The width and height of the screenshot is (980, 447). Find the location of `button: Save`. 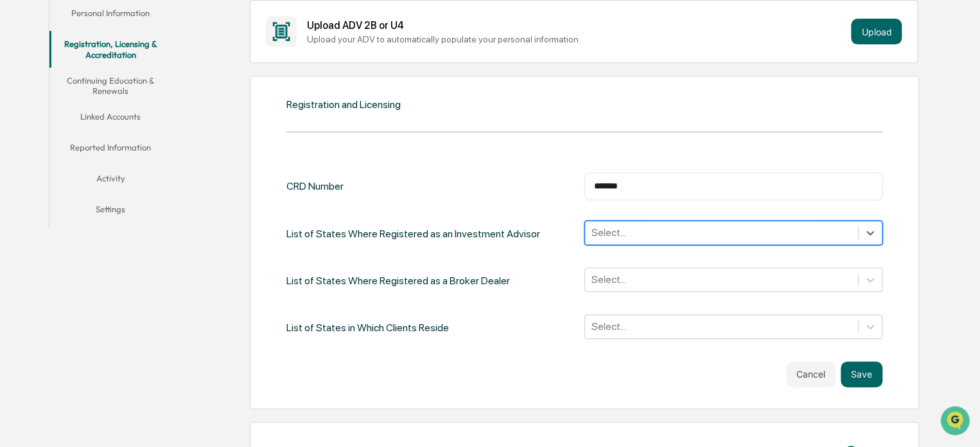

button: Save is located at coordinates (862, 374).